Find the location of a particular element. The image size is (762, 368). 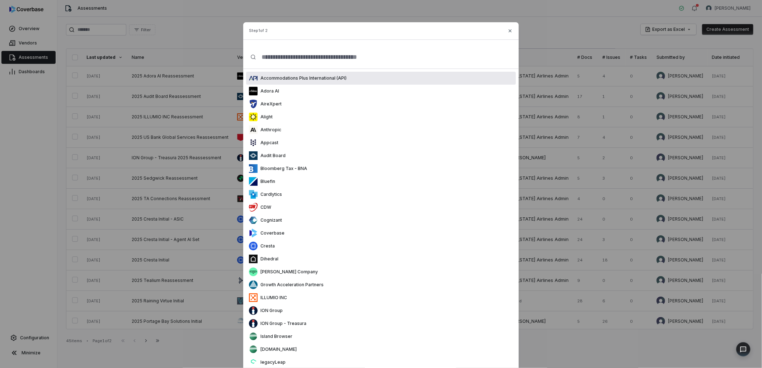

p: Bluefin is located at coordinates (266, 182).